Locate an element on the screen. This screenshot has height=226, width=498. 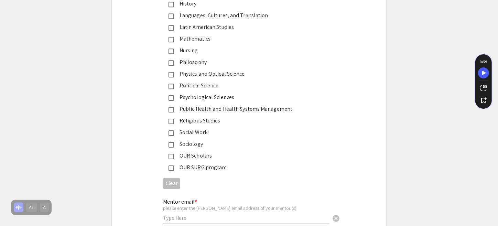
div: Nursing is located at coordinates (246, 51).